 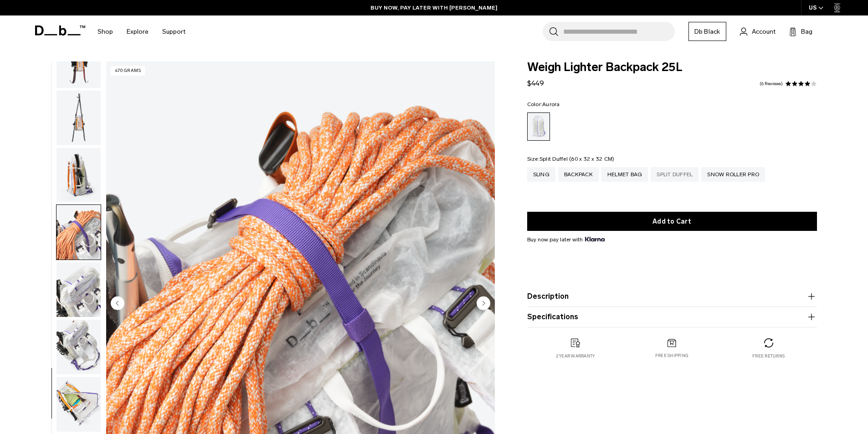 I want to click on button: Bag, so click(x=800, y=32).